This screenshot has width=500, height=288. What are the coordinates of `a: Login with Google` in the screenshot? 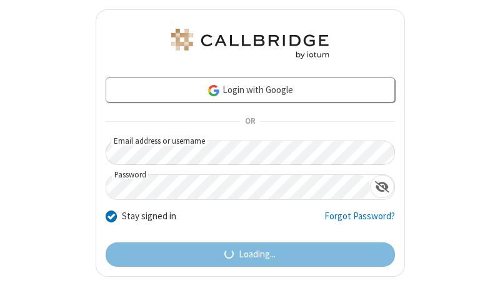 It's located at (250, 90).